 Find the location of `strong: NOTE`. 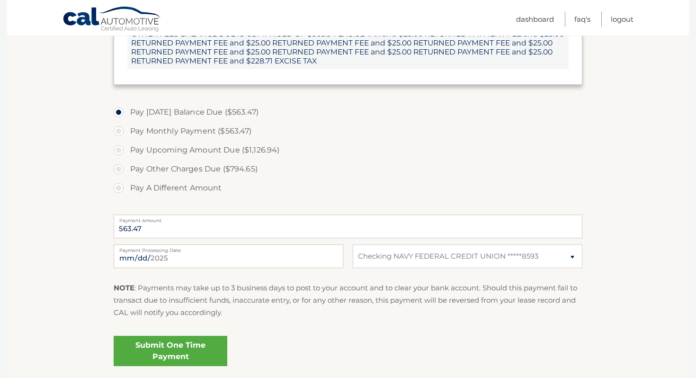

strong: NOTE is located at coordinates (124, 287).